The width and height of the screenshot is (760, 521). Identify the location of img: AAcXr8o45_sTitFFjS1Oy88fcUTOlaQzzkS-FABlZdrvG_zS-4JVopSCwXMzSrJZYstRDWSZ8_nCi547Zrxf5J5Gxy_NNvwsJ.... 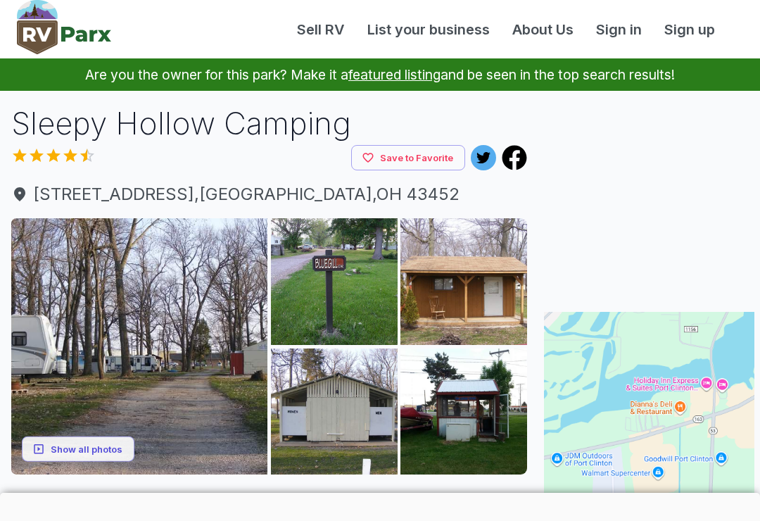
(334, 412).